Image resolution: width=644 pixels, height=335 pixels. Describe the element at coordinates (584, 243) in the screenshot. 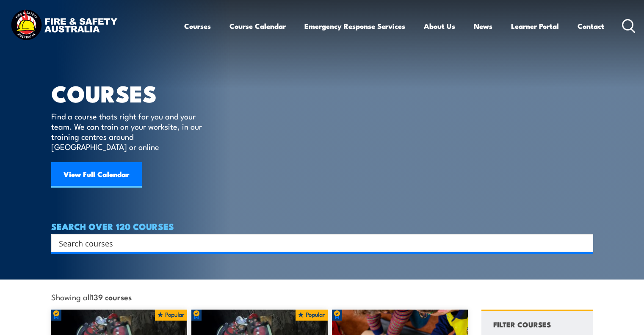

I see `button: Search magnifier button` at that location.